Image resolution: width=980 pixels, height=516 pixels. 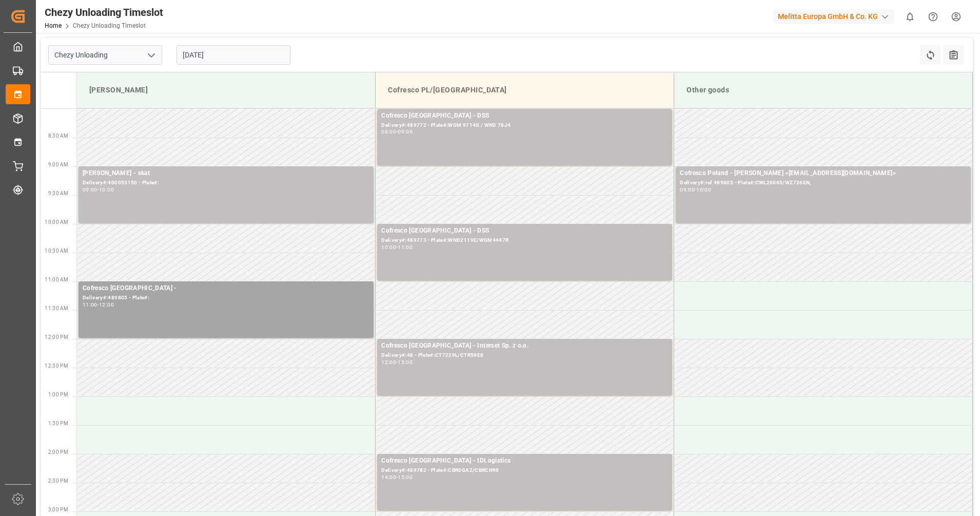 I want to click on span: 11:00 AM, so click(x=57, y=279).